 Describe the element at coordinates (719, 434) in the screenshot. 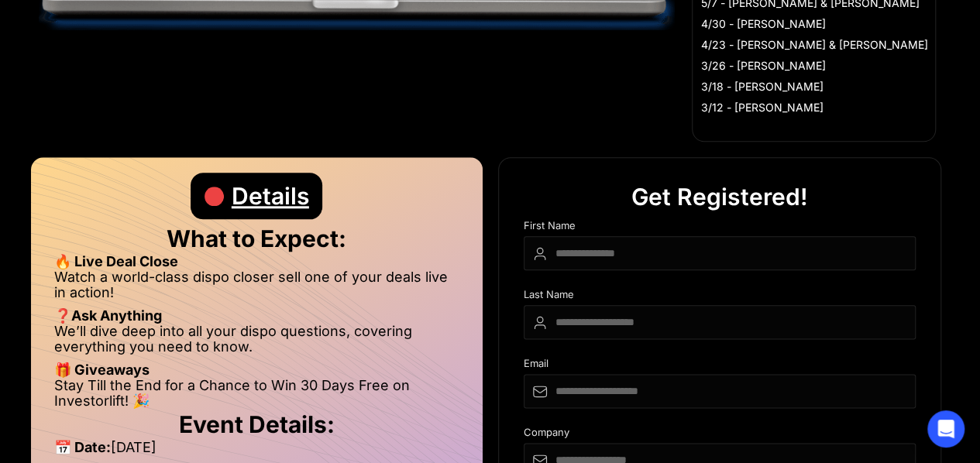

I see `div: Company` at that location.